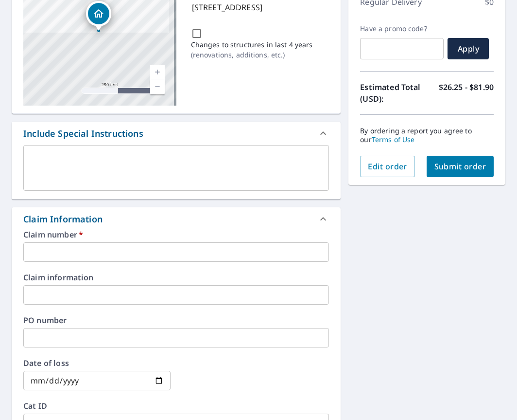  What do you see at coordinates (252, 45) in the screenshot?
I see `p: Changes to structures in last 4 years` at bounding box center [252, 45].